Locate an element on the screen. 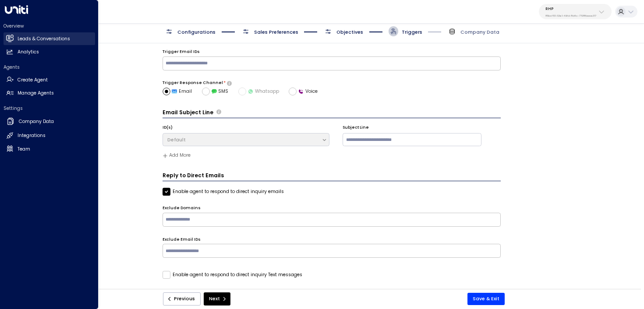 Image resolution: width=644 pixels, height=309 pixels. h2: Company Data is located at coordinates (36, 122).